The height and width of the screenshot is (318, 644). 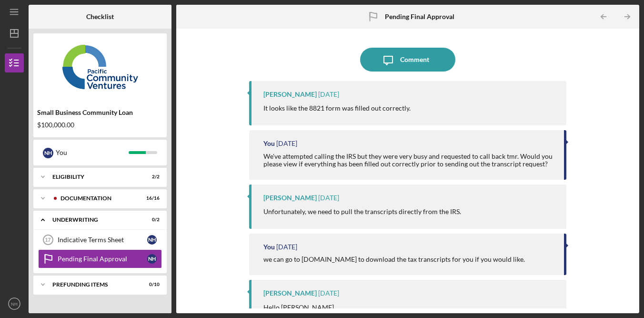 I want to click on b: Pending Final Approval, so click(x=419, y=17).